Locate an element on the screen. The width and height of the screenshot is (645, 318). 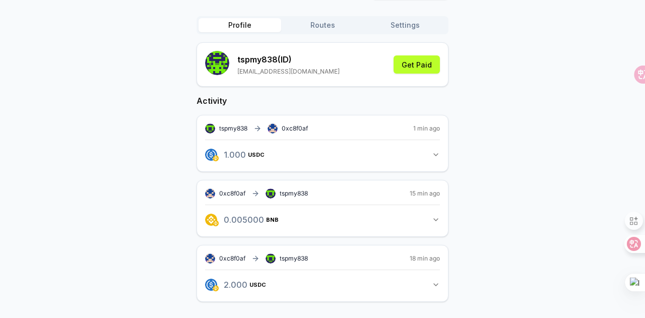
span: 18 min ago is located at coordinates (425, 259).